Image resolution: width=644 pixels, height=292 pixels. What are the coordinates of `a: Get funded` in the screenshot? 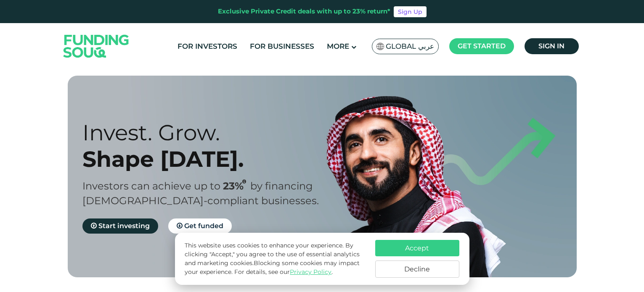 It's located at (200, 226).